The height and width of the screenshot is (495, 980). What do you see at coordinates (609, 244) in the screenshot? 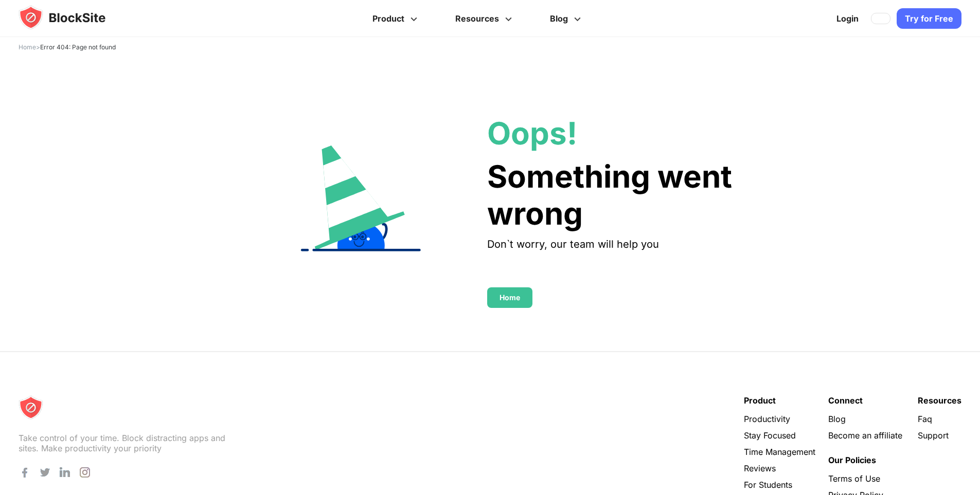
I see `div: Don`t worry, our team will help you` at bounding box center [609, 244].